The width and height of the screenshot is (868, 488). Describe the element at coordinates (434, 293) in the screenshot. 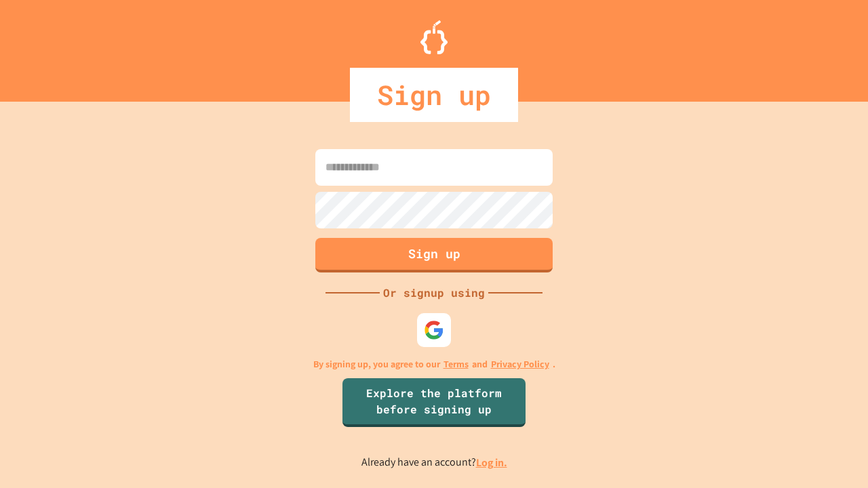

I see `div: Or signup using` at that location.